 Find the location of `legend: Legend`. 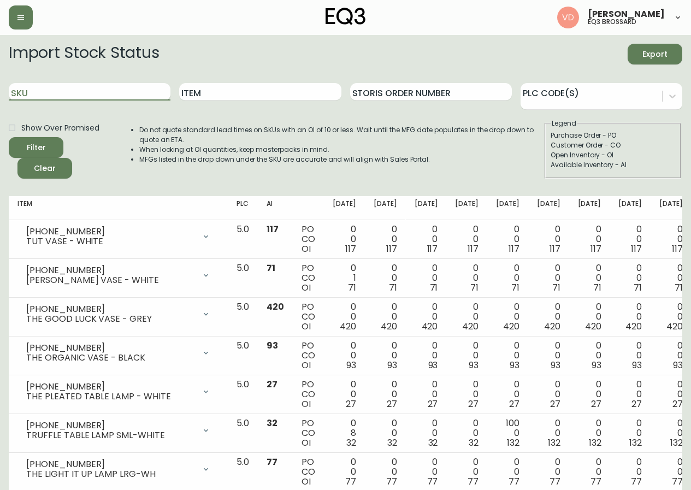

legend: Legend is located at coordinates (564, 124).